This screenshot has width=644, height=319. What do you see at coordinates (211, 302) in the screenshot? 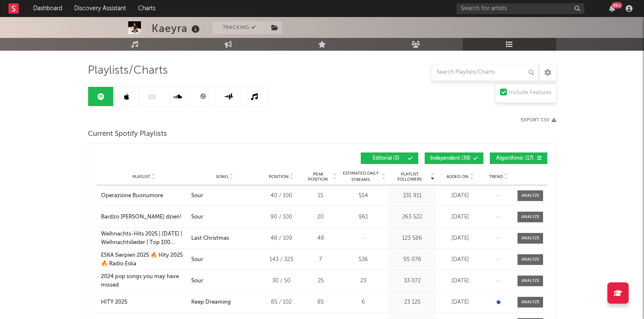
I see `div: Keep Dreaming` at bounding box center [211, 302].